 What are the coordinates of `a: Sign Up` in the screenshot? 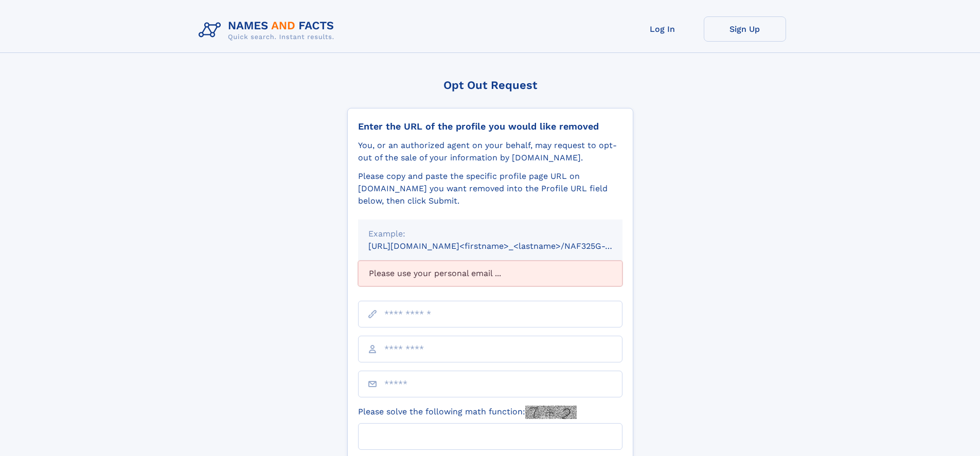 It's located at (745, 29).